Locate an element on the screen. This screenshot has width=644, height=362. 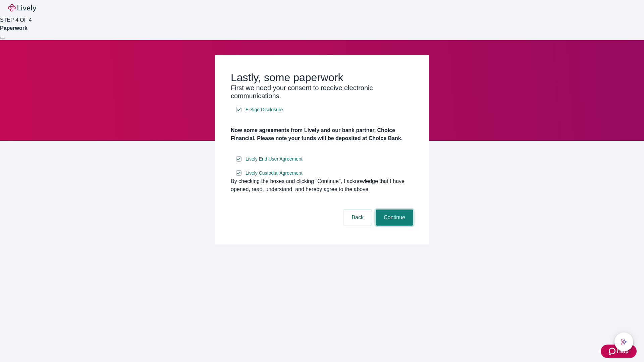
span: E-Sign Disclosure is located at coordinates (264, 110).